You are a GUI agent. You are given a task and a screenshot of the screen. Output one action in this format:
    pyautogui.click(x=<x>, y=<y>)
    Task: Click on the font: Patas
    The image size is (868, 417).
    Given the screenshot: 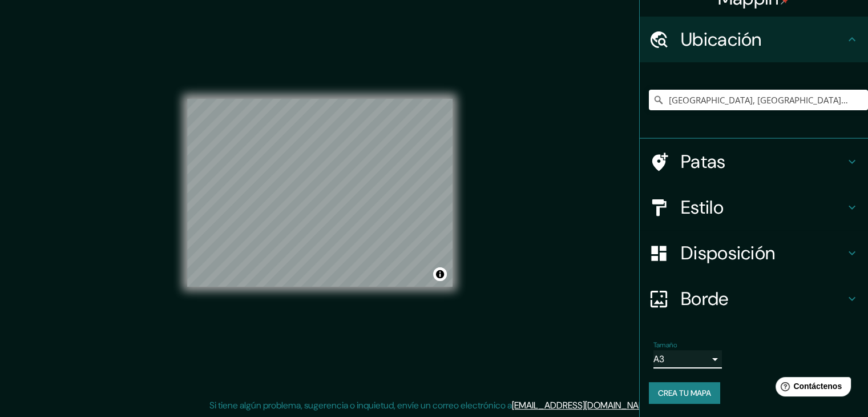 What is the action you would take?
    pyautogui.click(x=703, y=161)
    